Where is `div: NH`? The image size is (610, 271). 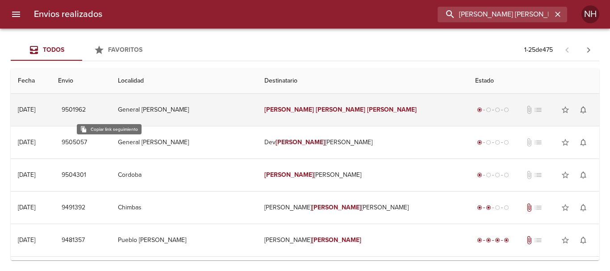
div: NH is located at coordinates (590, 14).